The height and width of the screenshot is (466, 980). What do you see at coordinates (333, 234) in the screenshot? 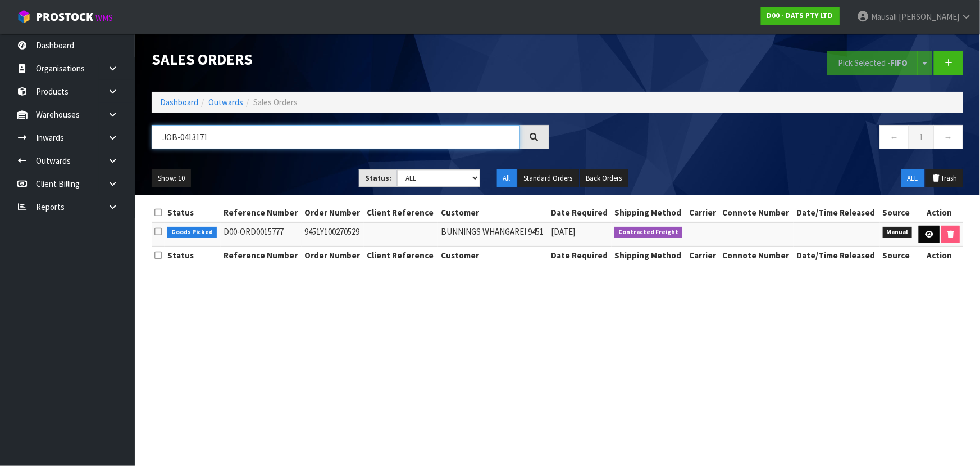
I see `td: 9451Y100270529` at bounding box center [333, 234].